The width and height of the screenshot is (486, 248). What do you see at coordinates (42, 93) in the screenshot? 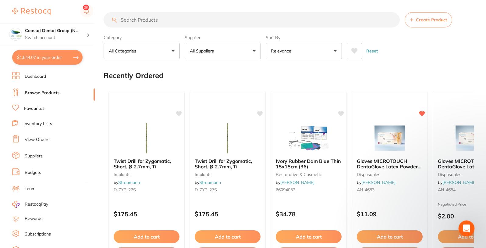
I see `a: Browse Products` at bounding box center [42, 93].